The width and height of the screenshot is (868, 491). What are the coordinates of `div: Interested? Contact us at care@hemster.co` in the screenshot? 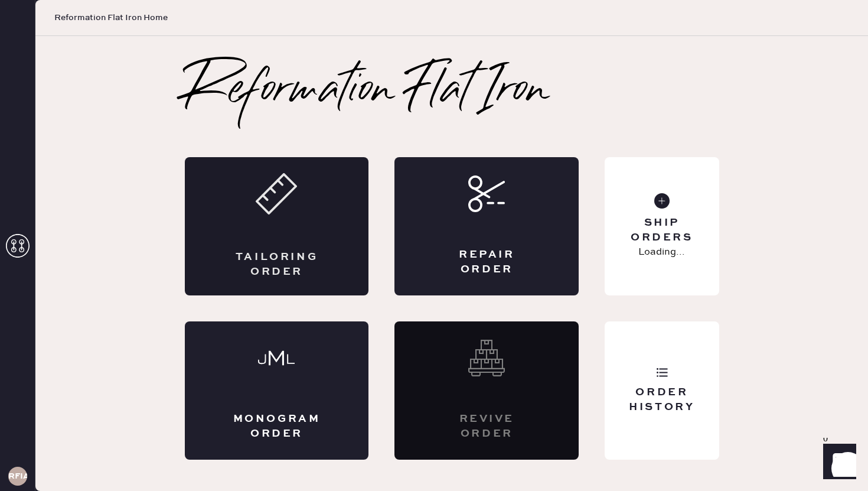 It's located at (487, 390).